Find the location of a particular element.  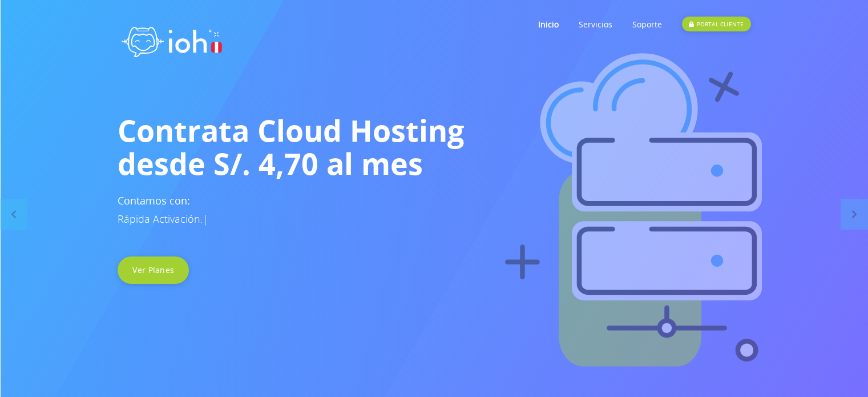

a: PORTAL CLIENTE is located at coordinates (717, 24).